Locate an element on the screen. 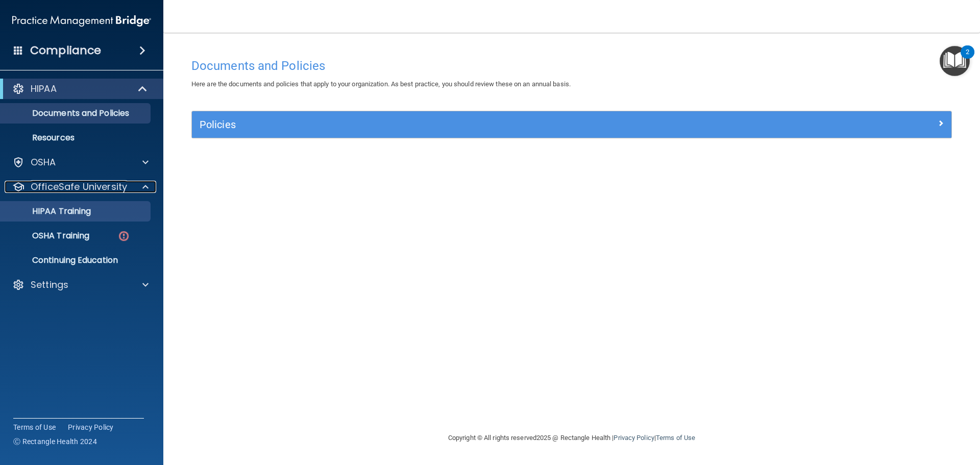 This screenshot has height=465, width=980. div: 2 is located at coordinates (968, 58).